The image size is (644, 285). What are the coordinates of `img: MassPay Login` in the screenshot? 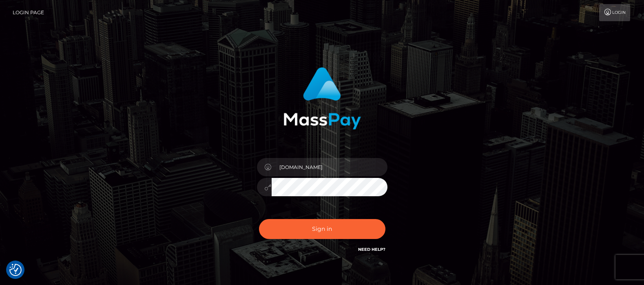 It's located at (322, 98).